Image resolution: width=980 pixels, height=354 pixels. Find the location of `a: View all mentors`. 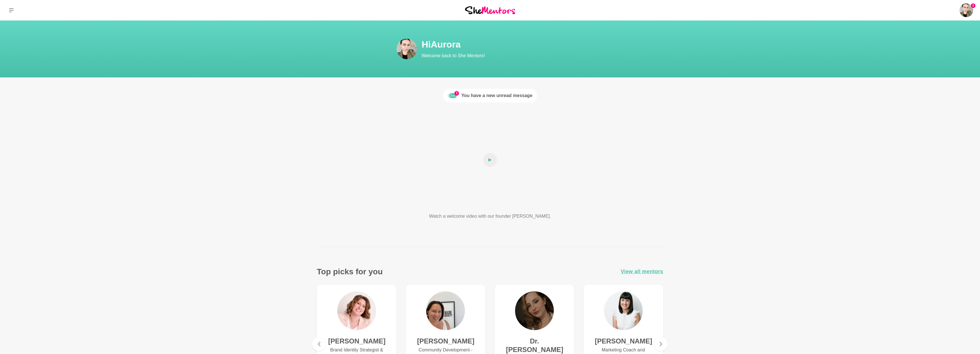

a: View all mentors is located at coordinates (642, 272).